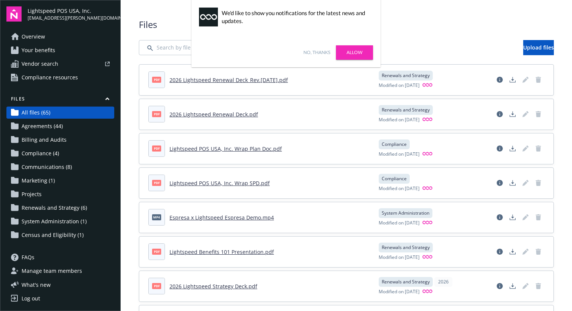 The width and height of the screenshot is (572, 311). I want to click on img: navigator-logo.svg, so click(14, 14).